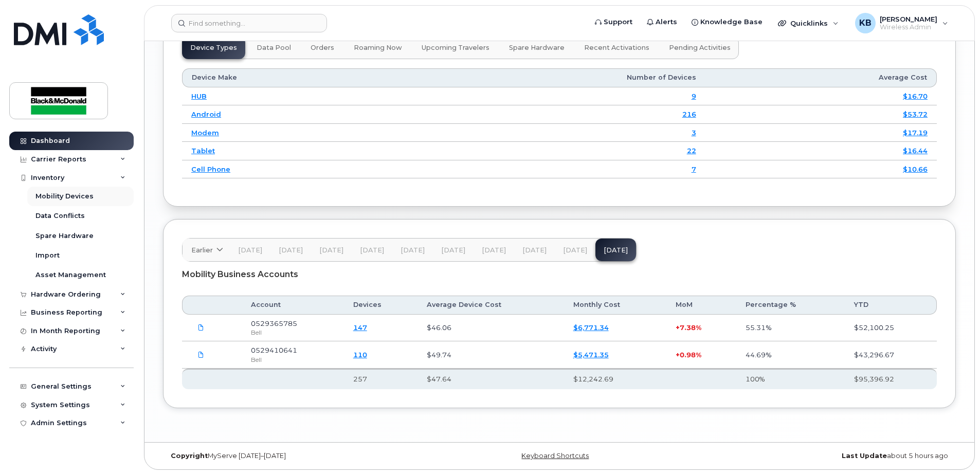  What do you see at coordinates (206, 114) in the screenshot?
I see `a: Android` at bounding box center [206, 114].